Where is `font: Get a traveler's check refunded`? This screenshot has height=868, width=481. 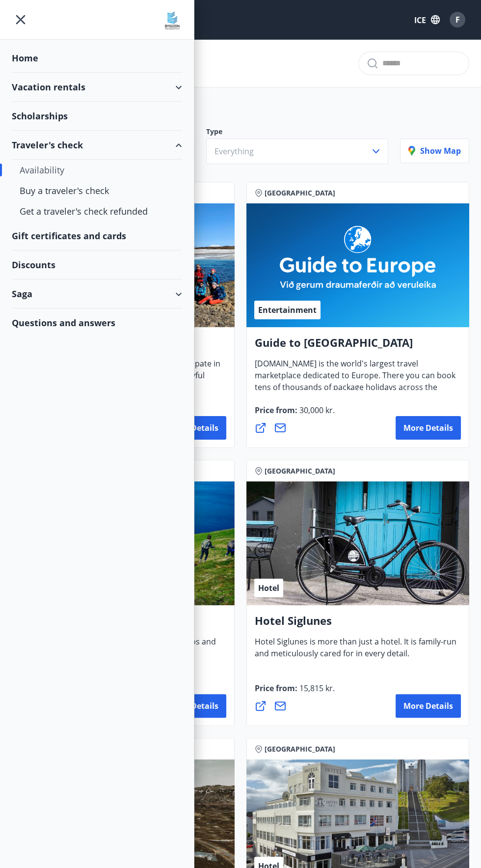 font: Get a traveler's check refunded is located at coordinates (83, 211).